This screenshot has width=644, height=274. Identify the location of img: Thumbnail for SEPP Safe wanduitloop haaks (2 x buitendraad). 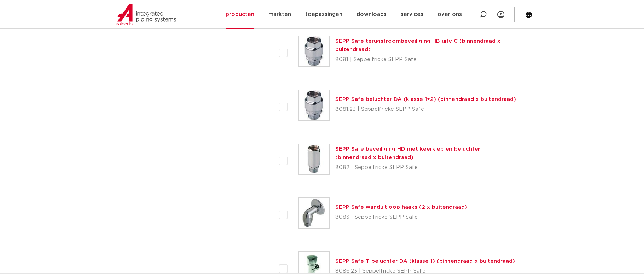
(314, 213).